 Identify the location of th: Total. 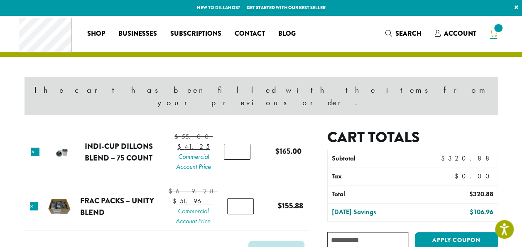
(378, 194).